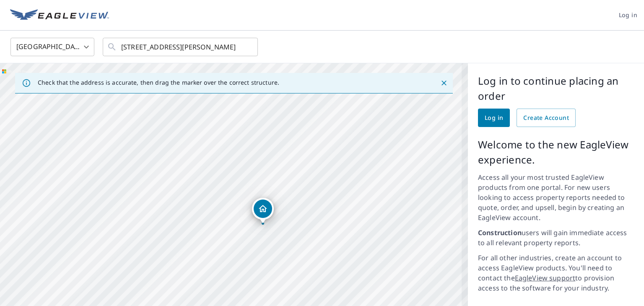  What do you see at coordinates (494, 118) in the screenshot?
I see `a: Log in` at bounding box center [494, 118].